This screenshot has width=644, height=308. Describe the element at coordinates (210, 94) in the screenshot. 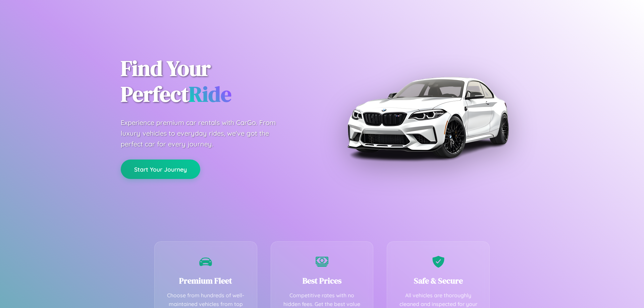

I see `span: Ride` at that location.